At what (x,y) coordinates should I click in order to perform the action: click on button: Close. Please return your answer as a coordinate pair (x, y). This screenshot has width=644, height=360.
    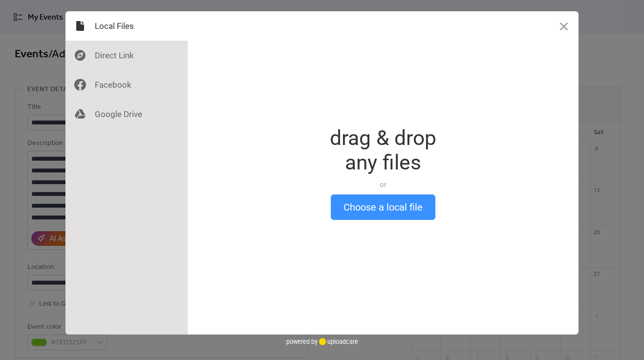
    Looking at the image, I should click on (564, 26).